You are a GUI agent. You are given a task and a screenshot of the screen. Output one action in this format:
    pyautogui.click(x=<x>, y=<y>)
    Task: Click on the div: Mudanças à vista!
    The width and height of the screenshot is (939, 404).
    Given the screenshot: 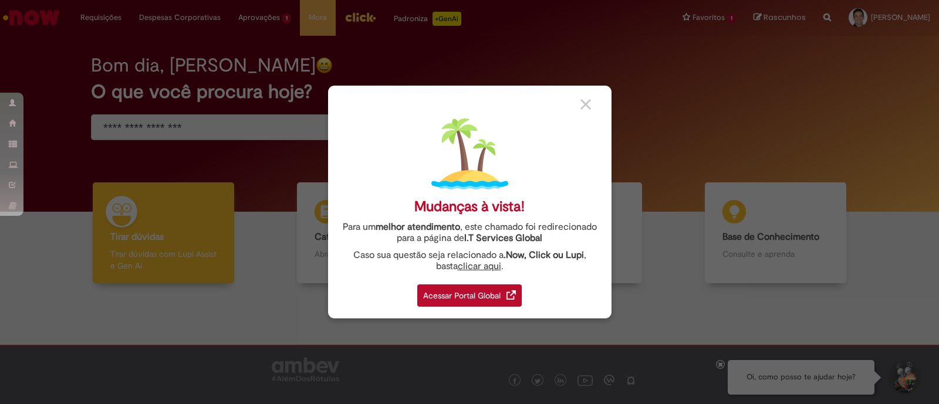 What is the action you would take?
    pyautogui.click(x=469, y=207)
    